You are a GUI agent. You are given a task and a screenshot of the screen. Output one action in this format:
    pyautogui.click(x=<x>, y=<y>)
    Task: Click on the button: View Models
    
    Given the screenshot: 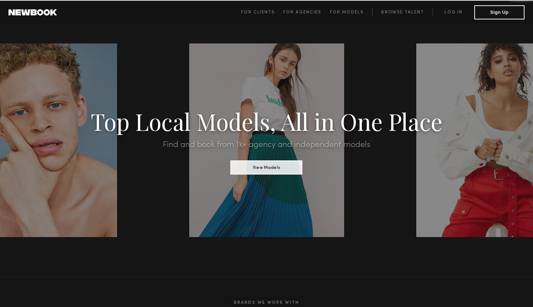 What is the action you would take?
    pyautogui.click(x=266, y=168)
    